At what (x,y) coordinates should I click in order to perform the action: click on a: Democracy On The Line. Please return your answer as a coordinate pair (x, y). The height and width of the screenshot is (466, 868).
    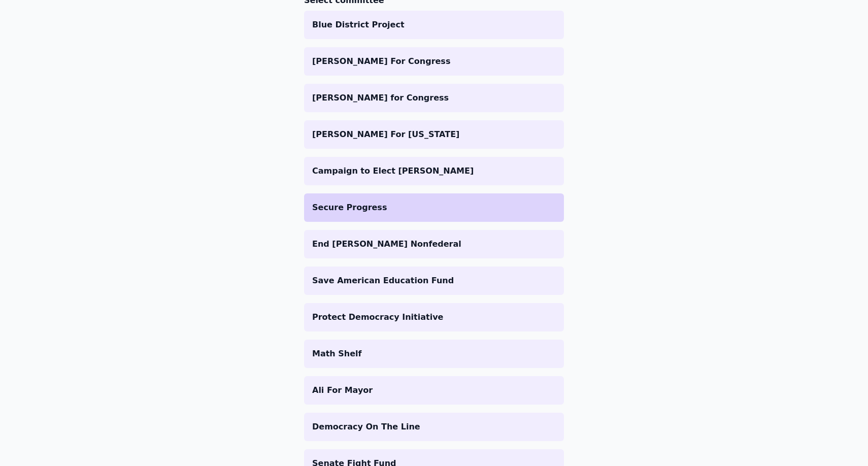
    Looking at the image, I should click on (434, 427).